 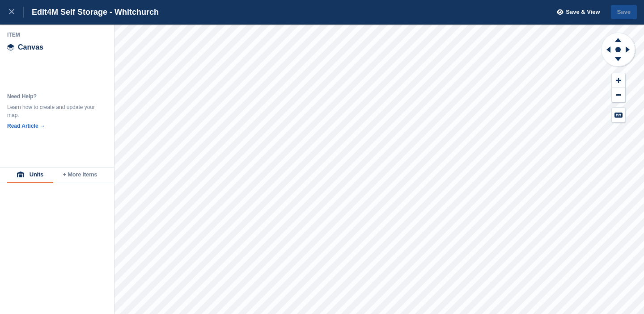 What do you see at coordinates (80, 175) in the screenshot?
I see `button: + More Items` at bounding box center [80, 175].